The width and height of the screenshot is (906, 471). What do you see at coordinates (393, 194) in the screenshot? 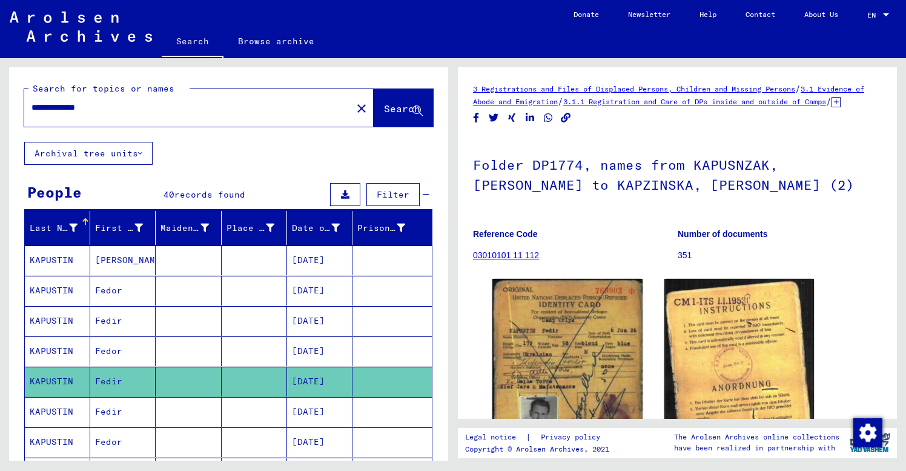
I see `span: Filter` at bounding box center [393, 194].